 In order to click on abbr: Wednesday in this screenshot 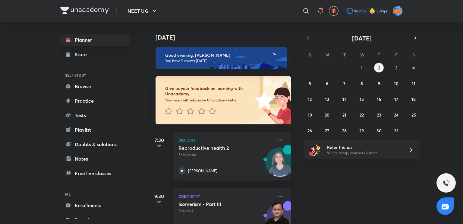, I will do `click(362, 55)`.